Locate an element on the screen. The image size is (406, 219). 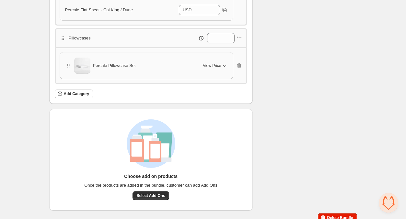
span: Percale Pillowcase Set is located at coordinates (114, 66).